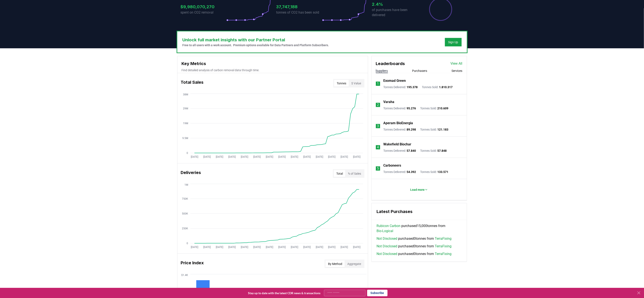 The height and width of the screenshot is (298, 644). Describe the element at coordinates (453, 42) in the screenshot. I see `button: Sign Up` at that location.